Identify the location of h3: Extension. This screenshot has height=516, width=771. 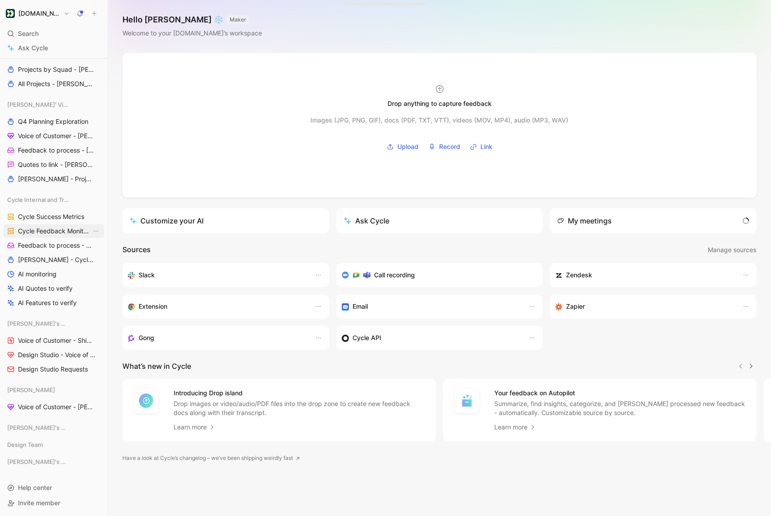
(153, 306).